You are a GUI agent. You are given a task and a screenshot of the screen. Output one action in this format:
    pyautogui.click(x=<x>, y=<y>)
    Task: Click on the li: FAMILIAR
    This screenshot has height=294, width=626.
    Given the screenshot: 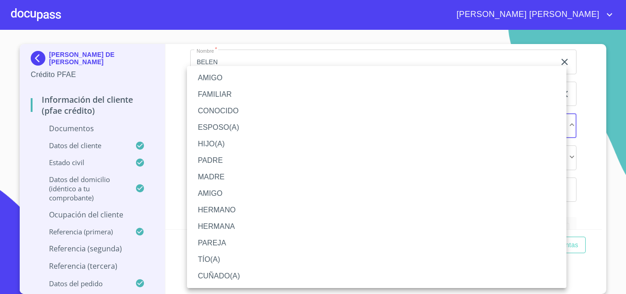 What is the action you would take?
    pyautogui.click(x=376, y=94)
    